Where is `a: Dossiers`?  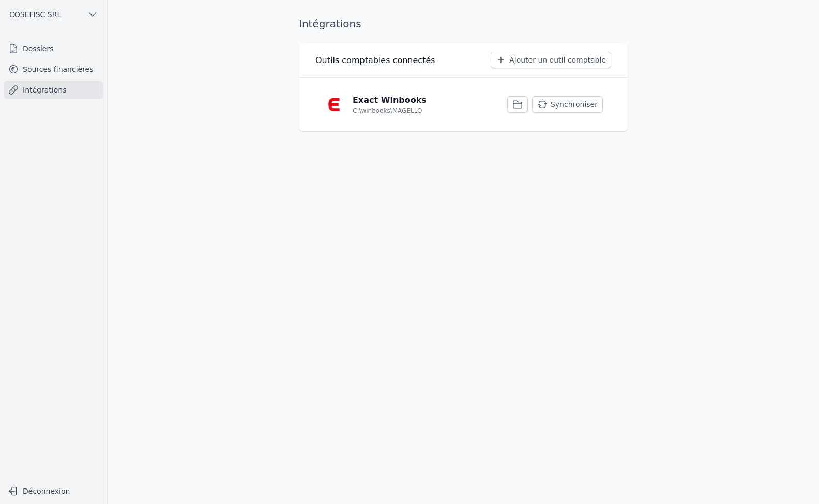
a: Dossiers is located at coordinates (53, 49).